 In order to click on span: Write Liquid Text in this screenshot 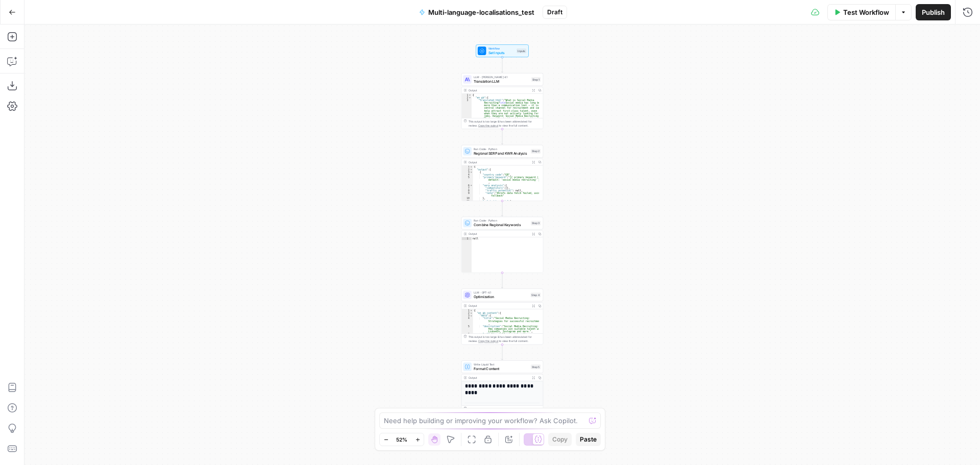, I will do `click(501, 364)`.